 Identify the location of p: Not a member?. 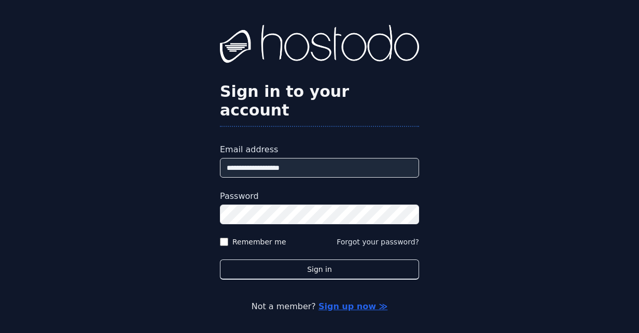
(319, 307).